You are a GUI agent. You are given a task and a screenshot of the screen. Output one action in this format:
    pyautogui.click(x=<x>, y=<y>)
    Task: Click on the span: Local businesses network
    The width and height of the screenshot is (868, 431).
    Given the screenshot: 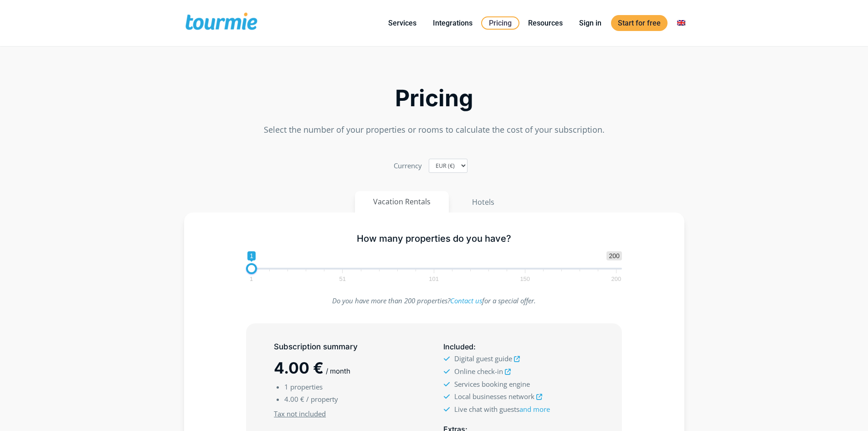 What is the action you would take?
    pyautogui.click(x=494, y=396)
    